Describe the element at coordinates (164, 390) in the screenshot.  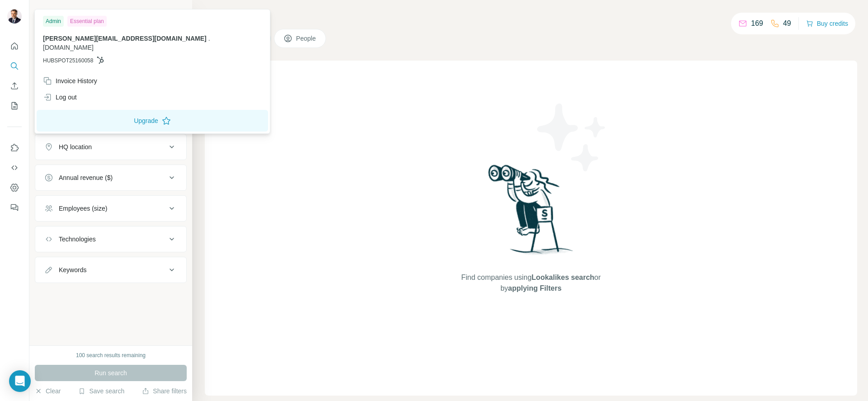
I see `button: Share filters` at that location.